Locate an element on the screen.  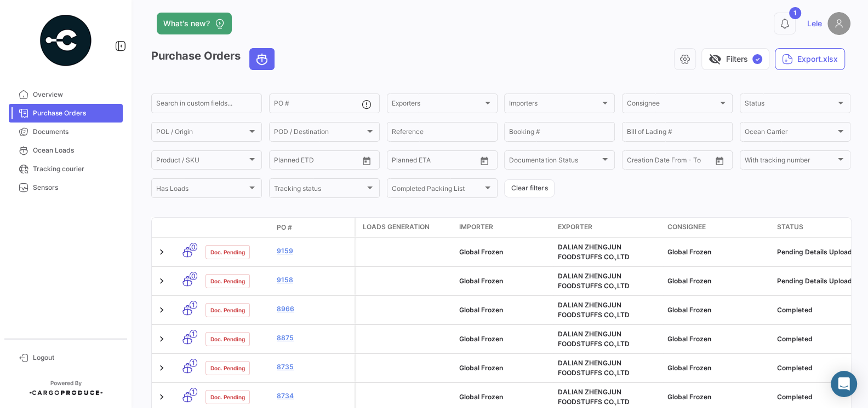
span: Ocean Carrier is located at coordinates (790, 133).